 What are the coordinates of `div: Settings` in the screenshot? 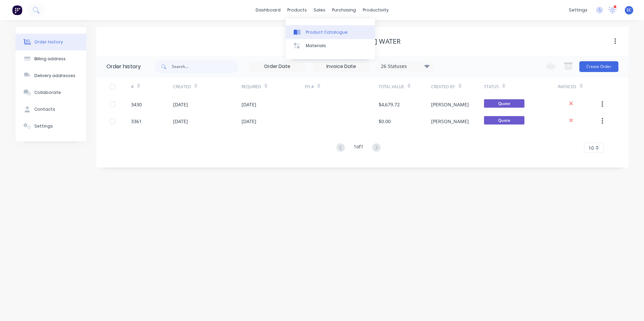 It's located at (43, 126).